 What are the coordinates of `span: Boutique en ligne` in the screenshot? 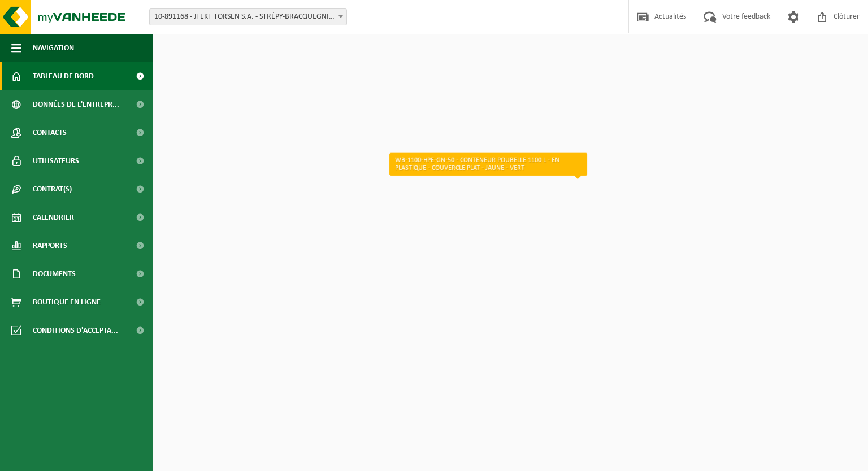 It's located at (66, 302).